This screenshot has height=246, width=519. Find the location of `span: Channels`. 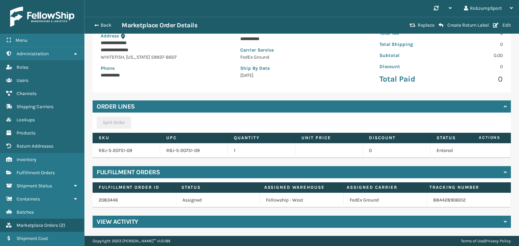

span: Channels is located at coordinates (26, 94).